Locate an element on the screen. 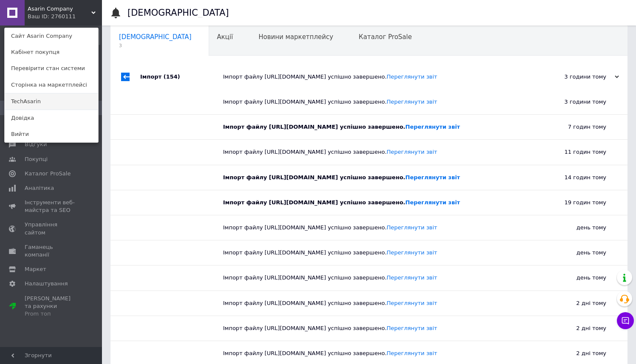 The width and height of the screenshot is (636, 364). a: Перевірити стан системи is located at coordinates (52, 68).